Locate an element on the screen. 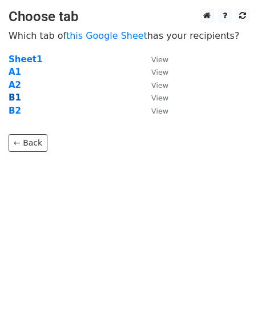  a: B1 is located at coordinates (15, 98).